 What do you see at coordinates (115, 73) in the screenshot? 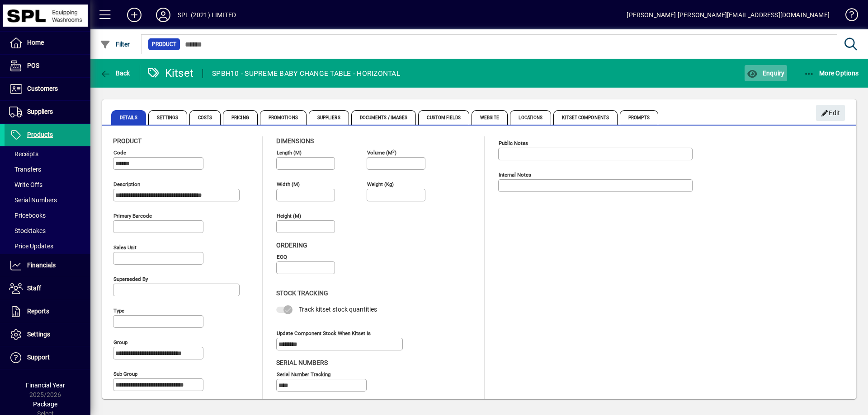
I see `button: Back` at bounding box center [115, 73].